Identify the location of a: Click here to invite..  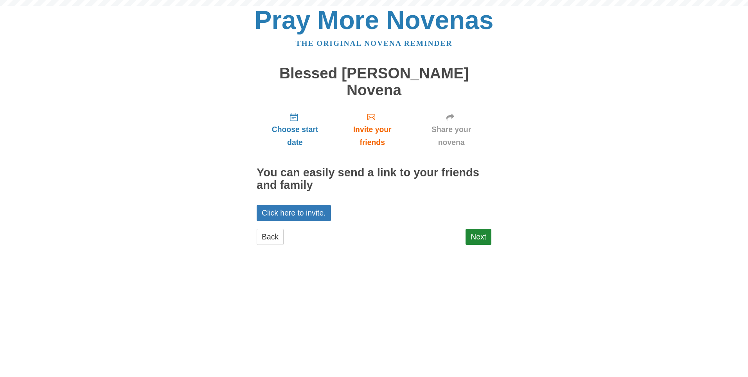
(294, 213).